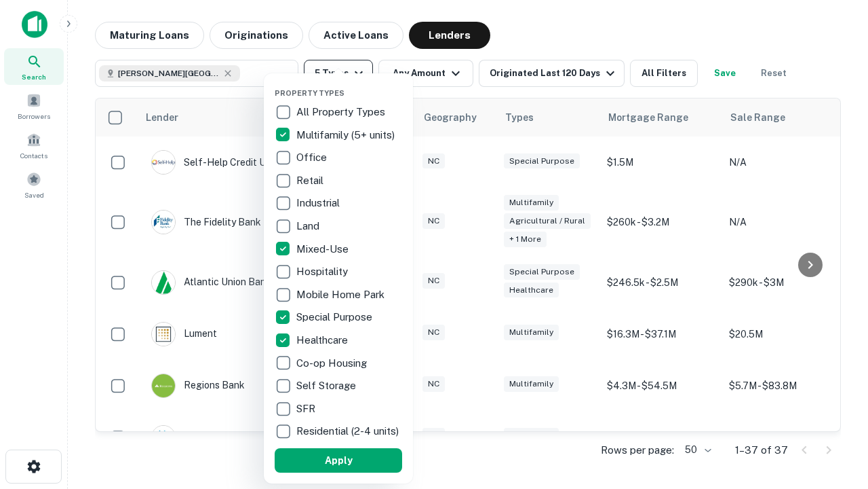 This screenshot has width=868, height=489. What do you see at coordinates (347, 135) in the screenshot?
I see `p: Multifamily (5+ units)` at bounding box center [347, 135].